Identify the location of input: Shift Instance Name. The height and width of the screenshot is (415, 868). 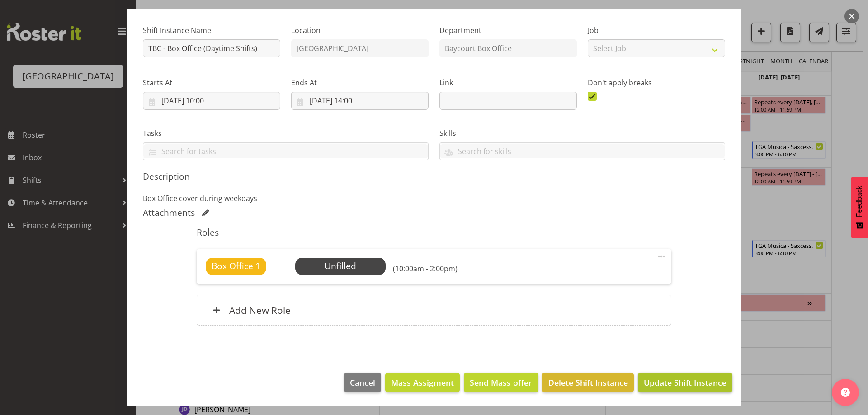
(211, 49).